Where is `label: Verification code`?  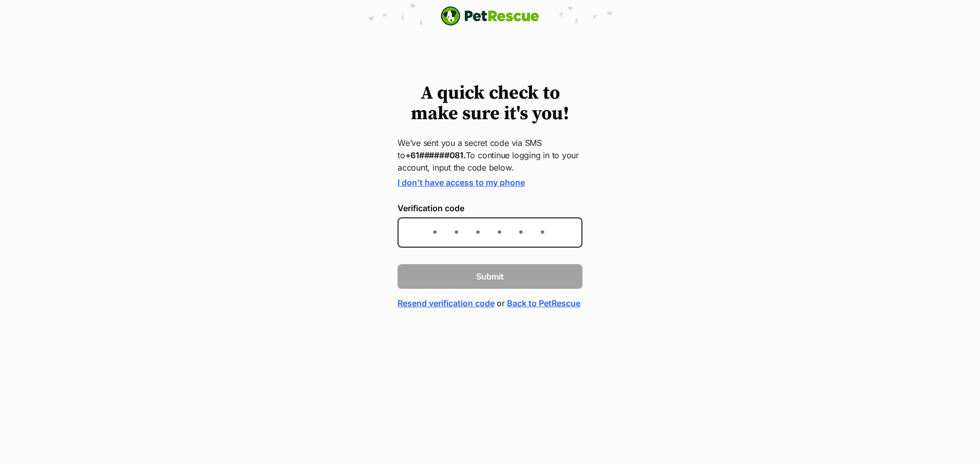 label: Verification code is located at coordinates (490, 208).